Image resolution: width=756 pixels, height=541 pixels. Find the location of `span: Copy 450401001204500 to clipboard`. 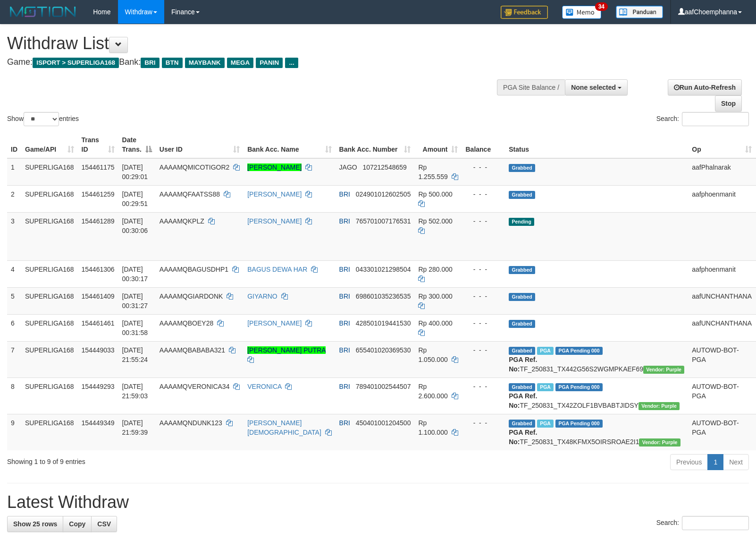

span: Copy 450401001204500 to clipboard is located at coordinates (383, 422).